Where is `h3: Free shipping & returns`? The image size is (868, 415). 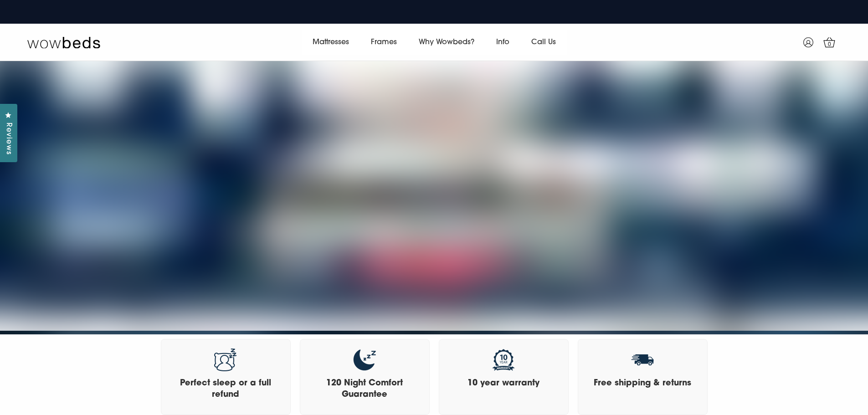 h3: Free shipping & returns is located at coordinates (642, 384).